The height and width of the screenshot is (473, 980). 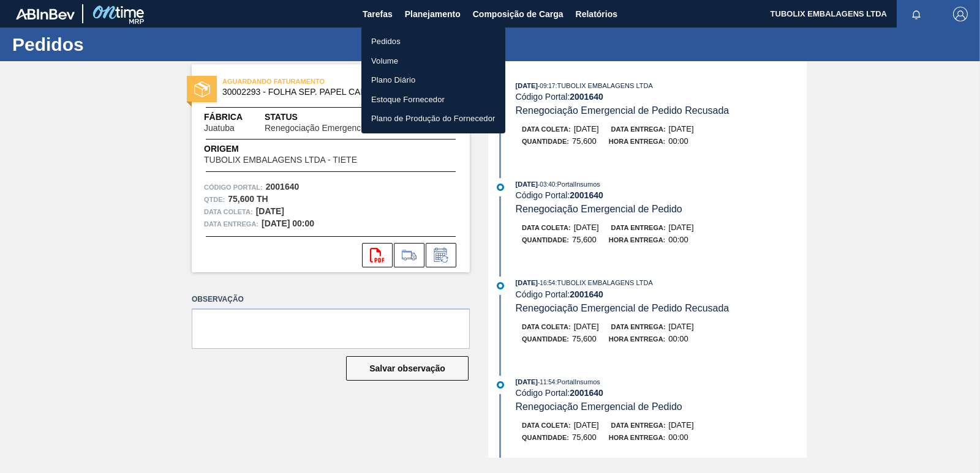 What do you see at coordinates (433, 42) in the screenshot?
I see `a: Pedidos` at bounding box center [433, 42].